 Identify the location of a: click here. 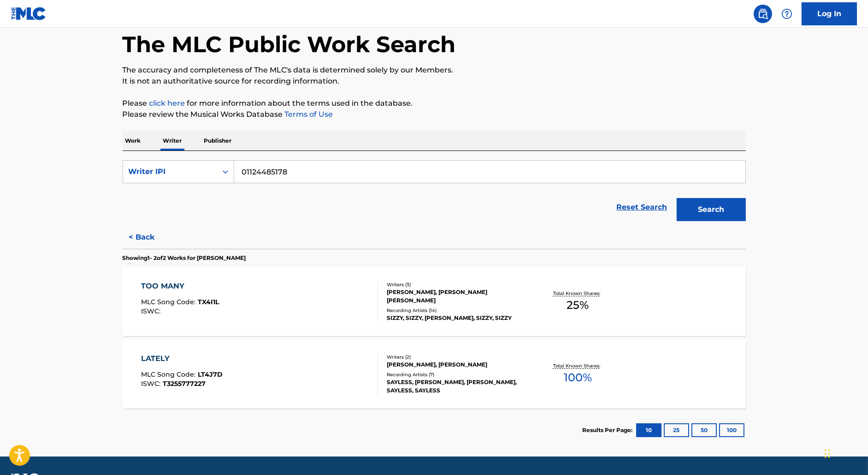
(167, 103).